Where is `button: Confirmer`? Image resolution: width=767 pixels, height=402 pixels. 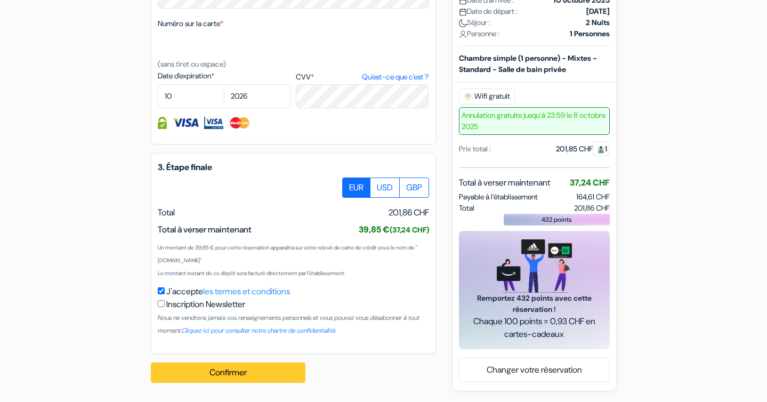 button: Confirmer is located at coordinates (228, 373).